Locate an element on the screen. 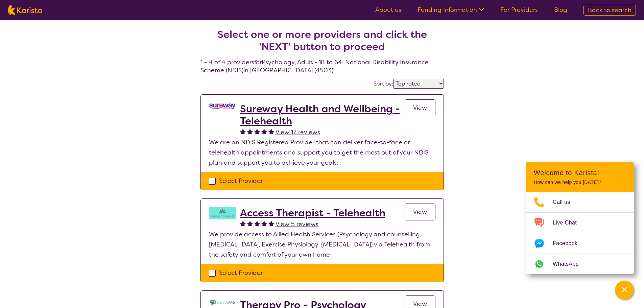 The image size is (644, 308). p: We are an NDIS Registered Provider that can deliver face-to-face or telehealth appointments and s... is located at coordinates (322, 152).